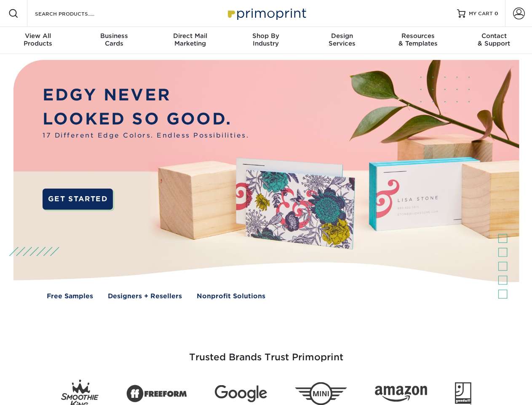 The height and width of the screenshot is (405, 532). I want to click on a: Shop ByIndustry, so click(266, 40).